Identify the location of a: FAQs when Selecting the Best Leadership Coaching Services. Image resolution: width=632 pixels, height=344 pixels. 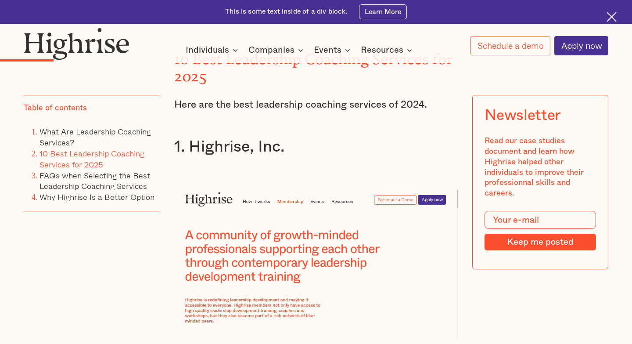
(95, 180).